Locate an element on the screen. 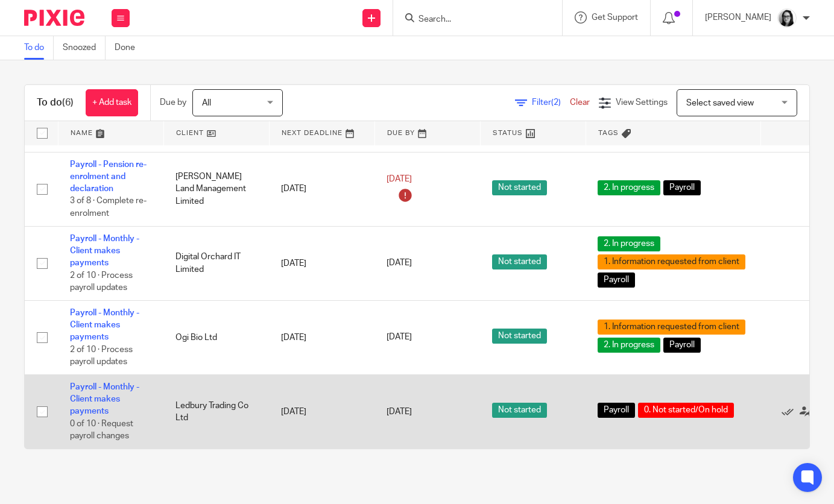 The width and height of the screenshot is (834, 504). span: View Settings is located at coordinates (642, 103).